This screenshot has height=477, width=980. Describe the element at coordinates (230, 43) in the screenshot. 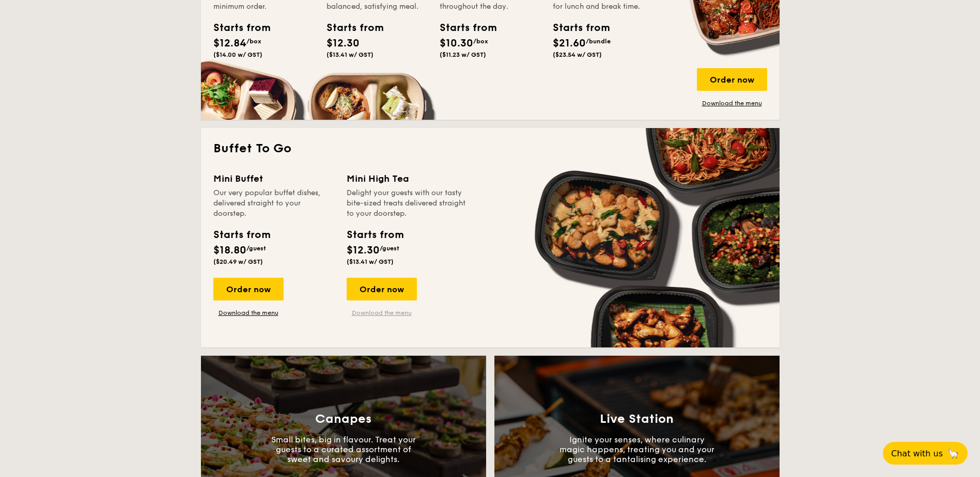

I see `span: $12.84` at that location.